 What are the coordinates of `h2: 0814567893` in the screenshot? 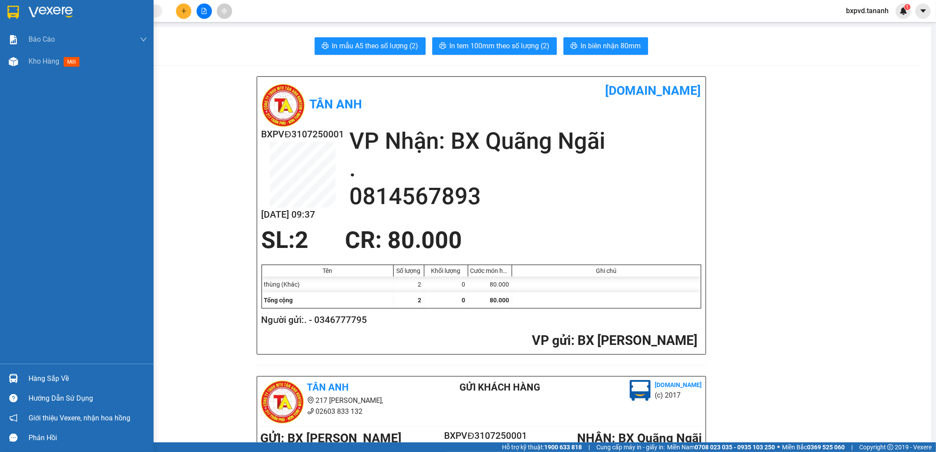 It's located at (525, 196).